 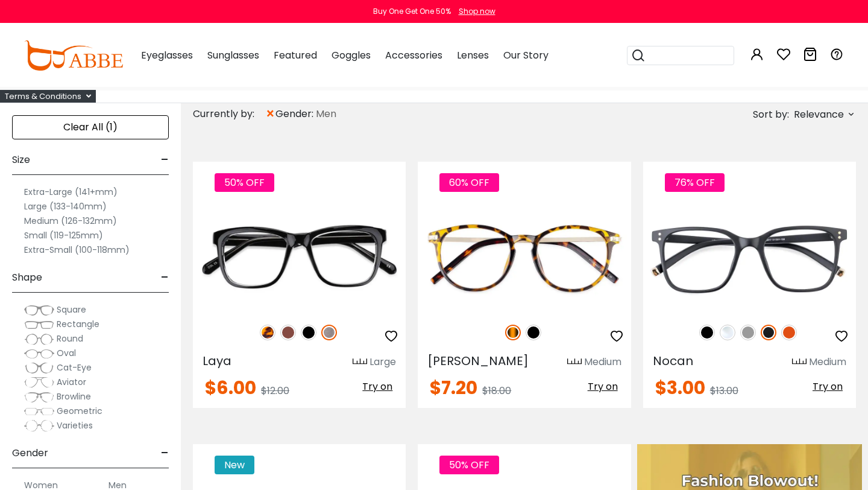 I want to click on label: Medium (126-132mm), so click(x=71, y=221).